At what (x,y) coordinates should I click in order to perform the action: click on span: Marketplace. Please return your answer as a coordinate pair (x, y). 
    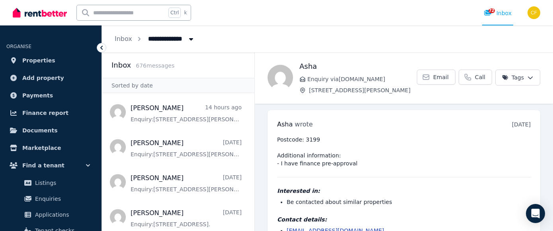
    Looking at the image, I should click on (41, 148).